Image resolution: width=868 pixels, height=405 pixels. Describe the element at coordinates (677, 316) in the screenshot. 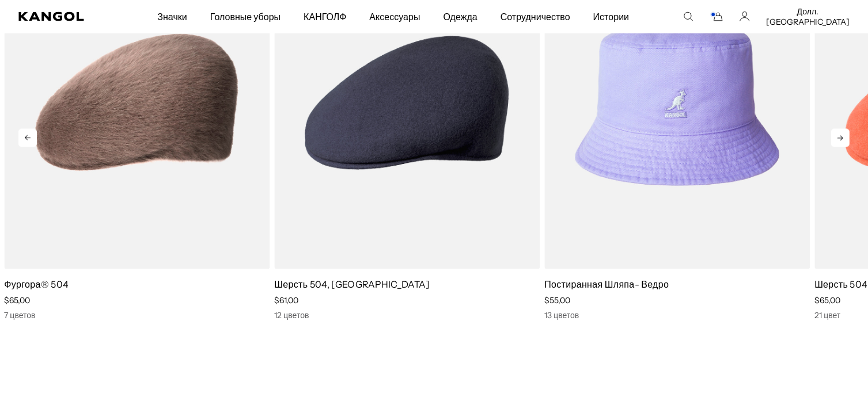

I see `div: 13 цветов` at that location.